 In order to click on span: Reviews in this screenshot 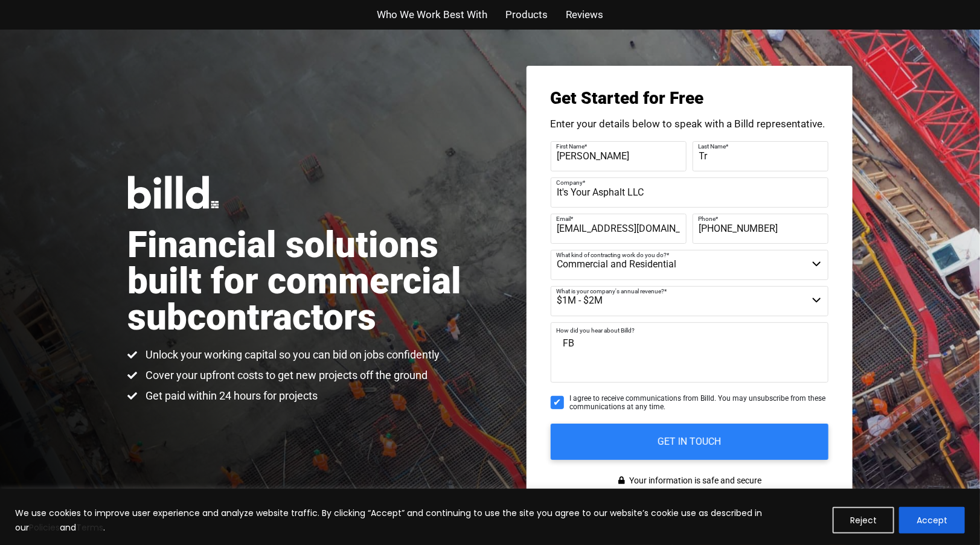, I will do `click(584, 15)`.